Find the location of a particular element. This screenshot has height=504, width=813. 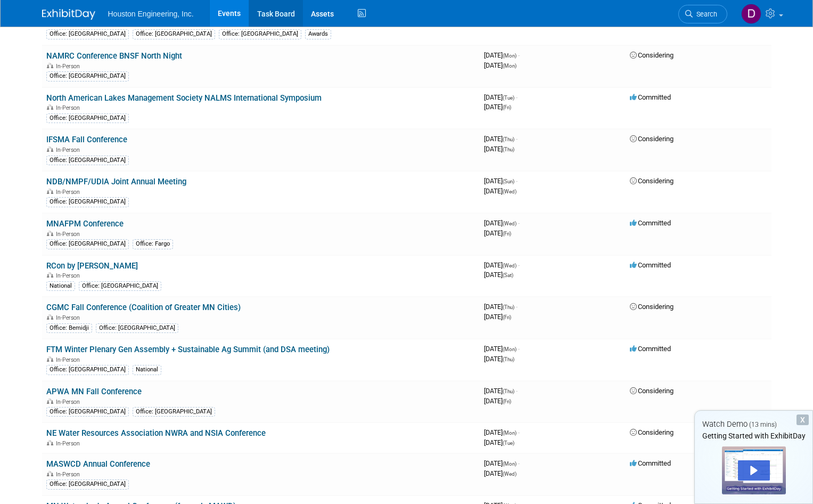

a: NDB/NMPF/UDIA Joint Annual Meeting is located at coordinates (117, 182).